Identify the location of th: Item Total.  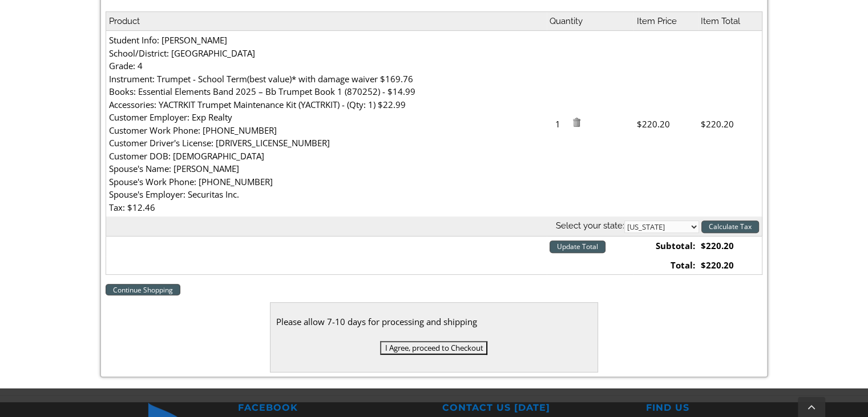
(730, 21).